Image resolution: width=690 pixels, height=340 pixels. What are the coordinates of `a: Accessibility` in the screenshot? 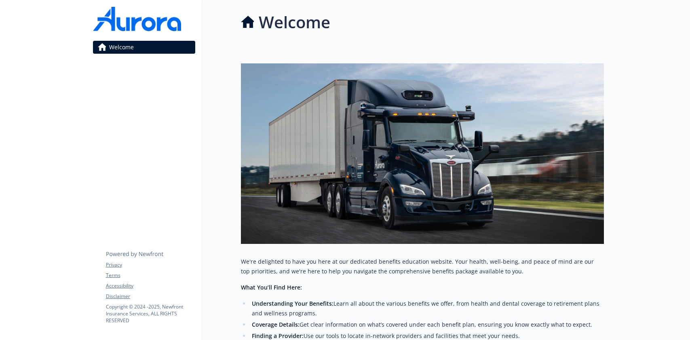 It's located at (150, 286).